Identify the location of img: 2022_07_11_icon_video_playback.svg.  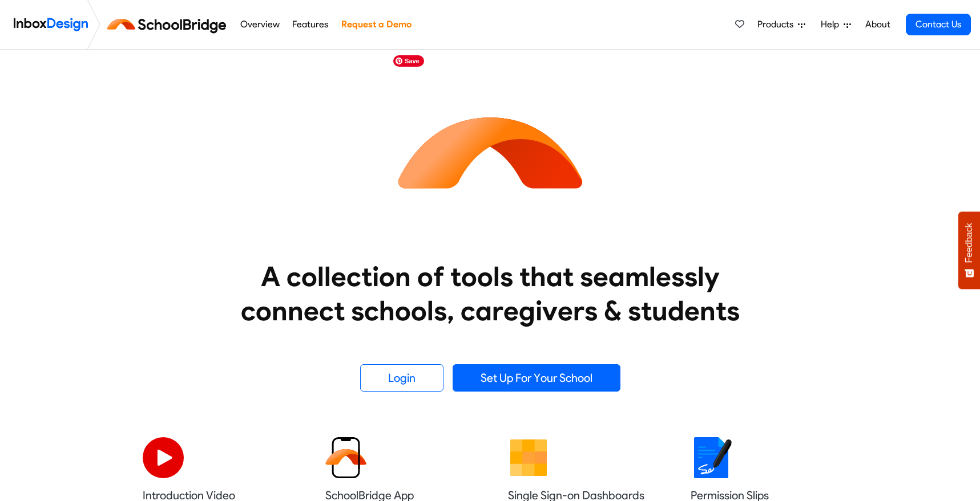
(163, 458).